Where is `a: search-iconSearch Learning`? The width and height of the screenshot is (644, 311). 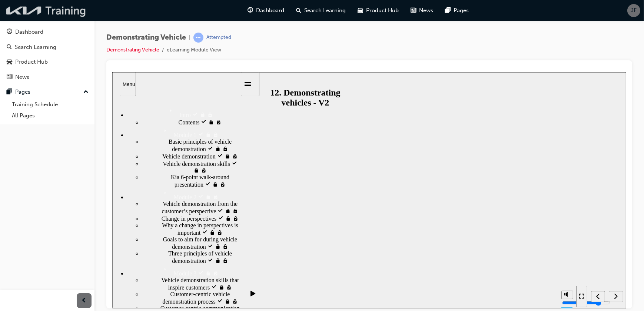 a: search-iconSearch Learning is located at coordinates (321, 10).